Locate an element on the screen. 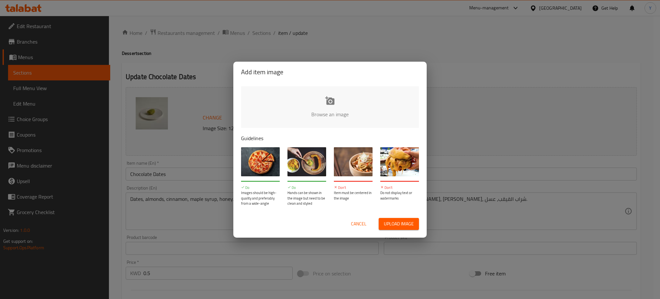 The image size is (660, 299). p: Do not display text or watermarks is located at coordinates (400, 195).